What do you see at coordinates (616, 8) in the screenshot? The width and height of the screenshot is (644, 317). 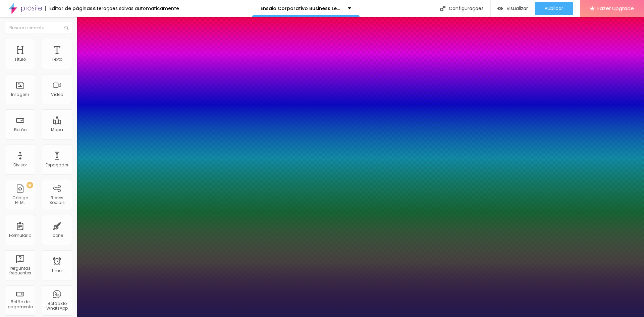 I see `span: Fazer Upgrade` at bounding box center [616, 8].